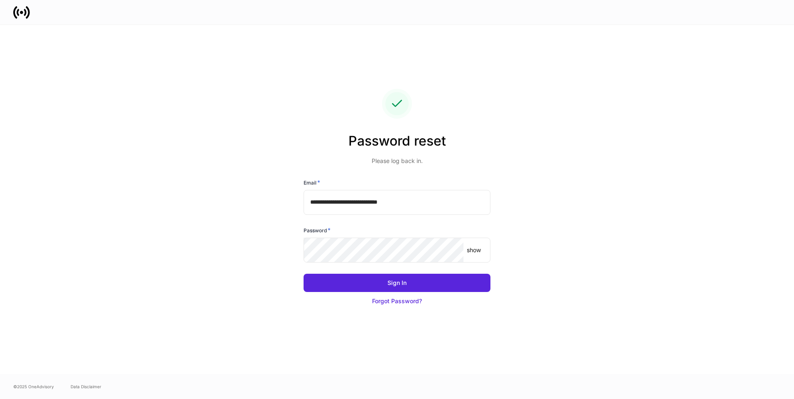 This screenshot has height=399, width=794. What do you see at coordinates (397, 161) in the screenshot?
I see `p: Please log back in.` at bounding box center [397, 161].